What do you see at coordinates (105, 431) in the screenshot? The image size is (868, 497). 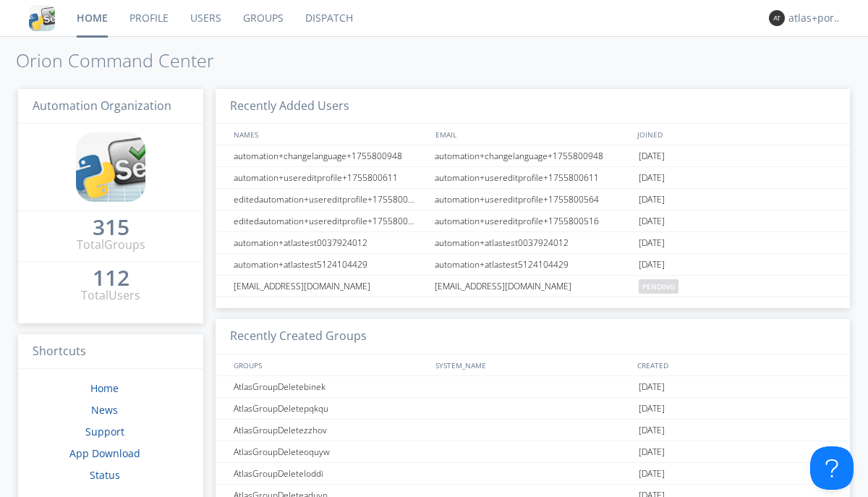 I see `a: Support` at bounding box center [105, 431].